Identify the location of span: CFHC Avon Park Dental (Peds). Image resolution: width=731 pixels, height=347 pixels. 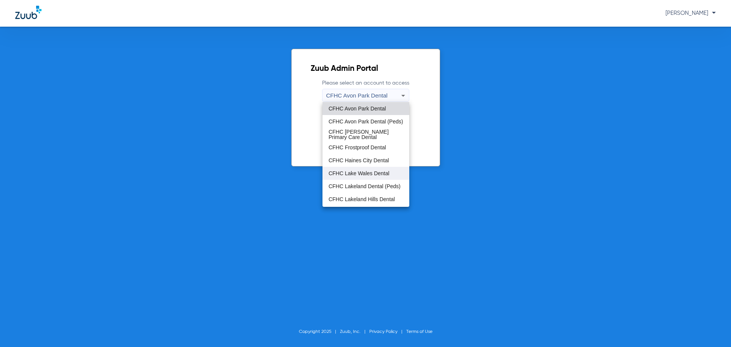
(366, 121).